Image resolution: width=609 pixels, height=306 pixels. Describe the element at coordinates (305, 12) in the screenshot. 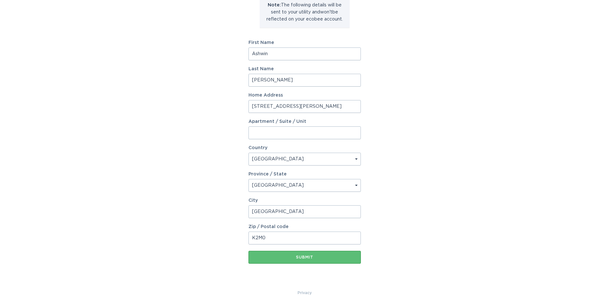

I see `p: The following details will be sent to your utility and won't be reflected on your ecobee account.` at that location.